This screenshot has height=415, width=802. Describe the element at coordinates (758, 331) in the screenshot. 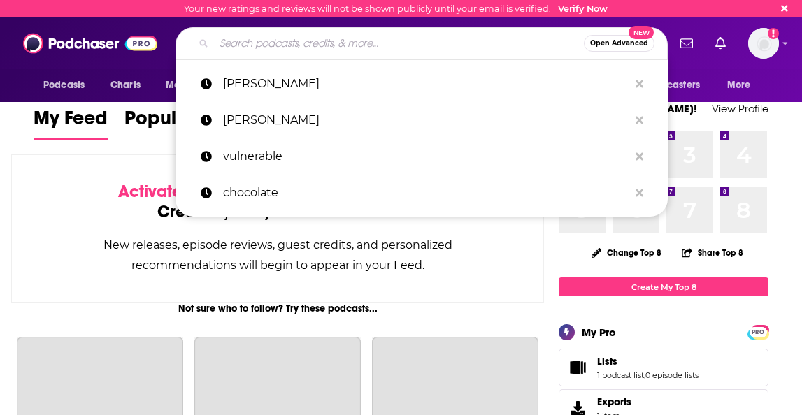

I see `a: PRO` at that location.